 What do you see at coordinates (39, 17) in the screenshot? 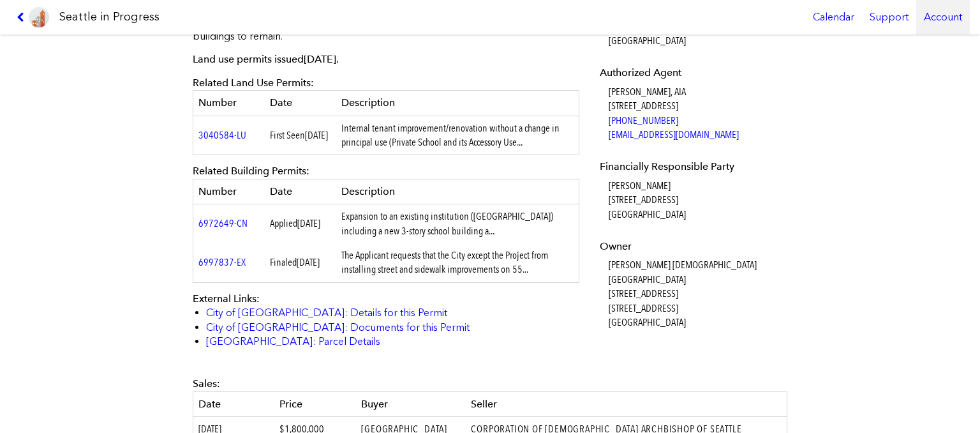
I see `img: favicon-96x96.png` at bounding box center [39, 17].